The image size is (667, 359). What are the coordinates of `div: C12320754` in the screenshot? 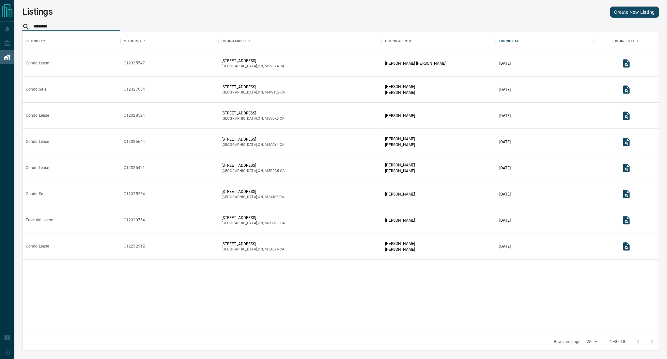 It's located at (134, 220).